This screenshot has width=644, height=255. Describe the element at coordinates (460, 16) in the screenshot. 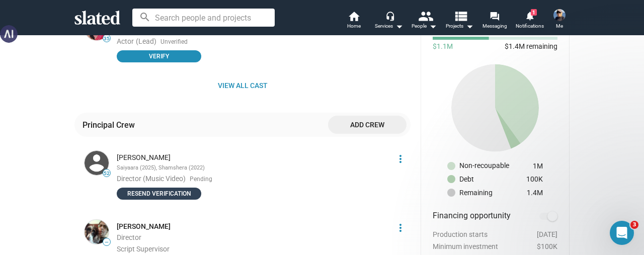

I see `mat-icon: view_list` at that location.